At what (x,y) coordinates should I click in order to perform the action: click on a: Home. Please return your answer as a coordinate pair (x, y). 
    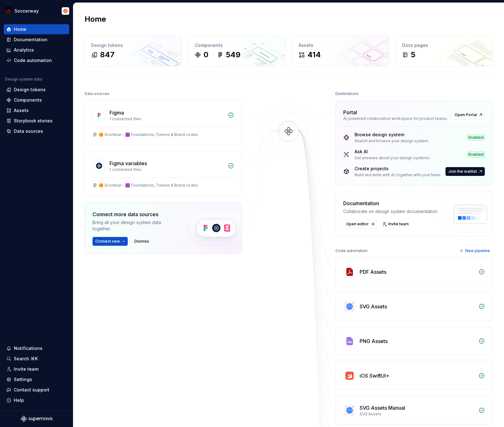
    Looking at the image, I should click on (37, 29).